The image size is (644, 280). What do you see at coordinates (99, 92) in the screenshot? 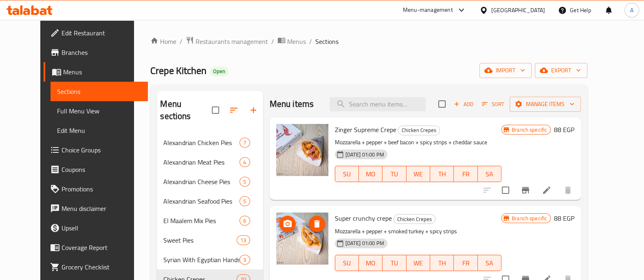
I see `span: Sections` at bounding box center [99, 92].